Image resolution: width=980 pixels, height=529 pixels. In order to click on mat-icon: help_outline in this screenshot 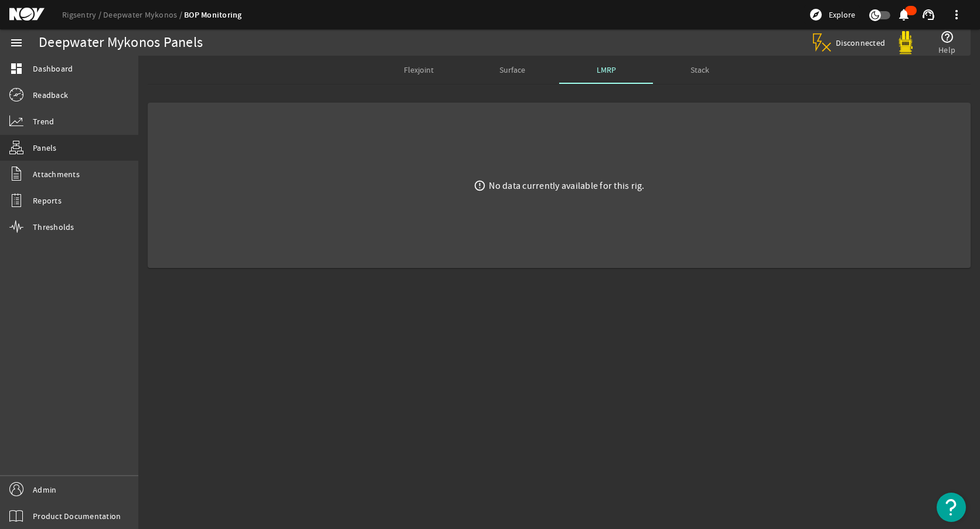, I will do `click(947, 37)`.